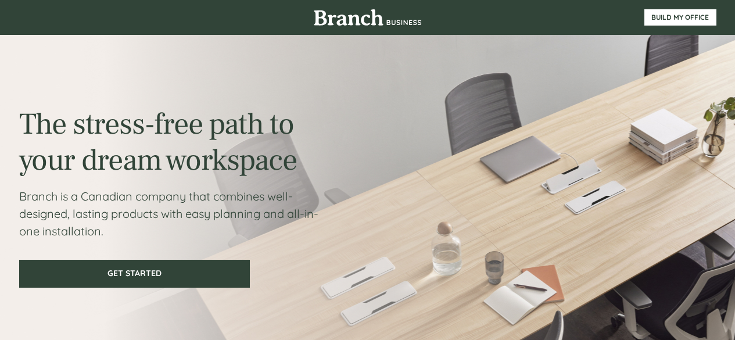 The height and width of the screenshot is (340, 735). I want to click on a: GET STARTED, so click(134, 274).